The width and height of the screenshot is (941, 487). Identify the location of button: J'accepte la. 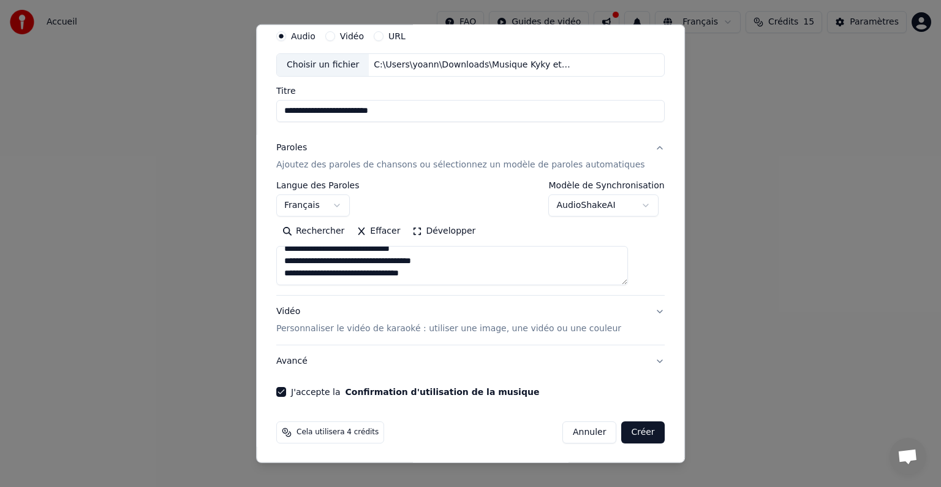
(442, 392).